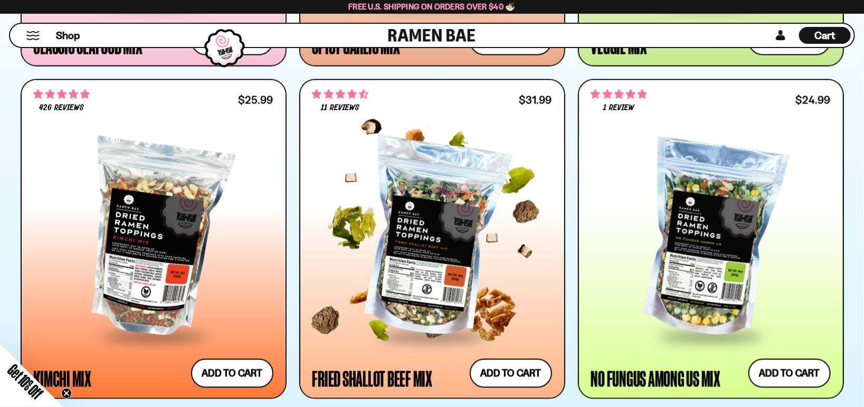 This screenshot has height=407, width=864. I want to click on div: No Fungus Among Us Mix, so click(656, 378).